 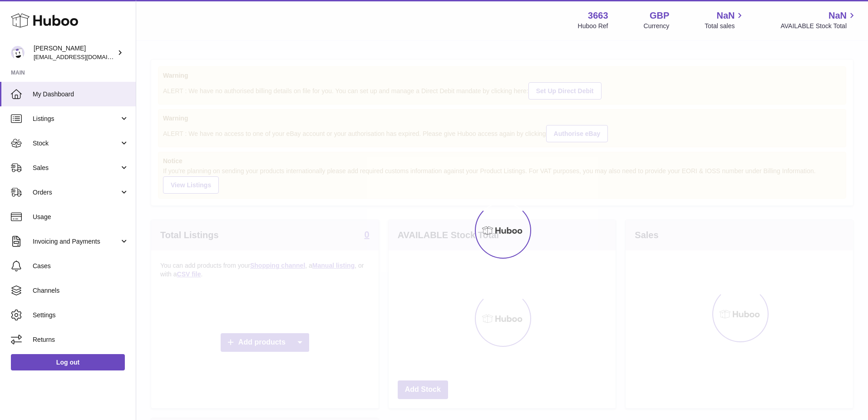 What do you see at coordinates (76, 241) in the screenshot?
I see `span: Invoicing and Payments` at bounding box center [76, 241].